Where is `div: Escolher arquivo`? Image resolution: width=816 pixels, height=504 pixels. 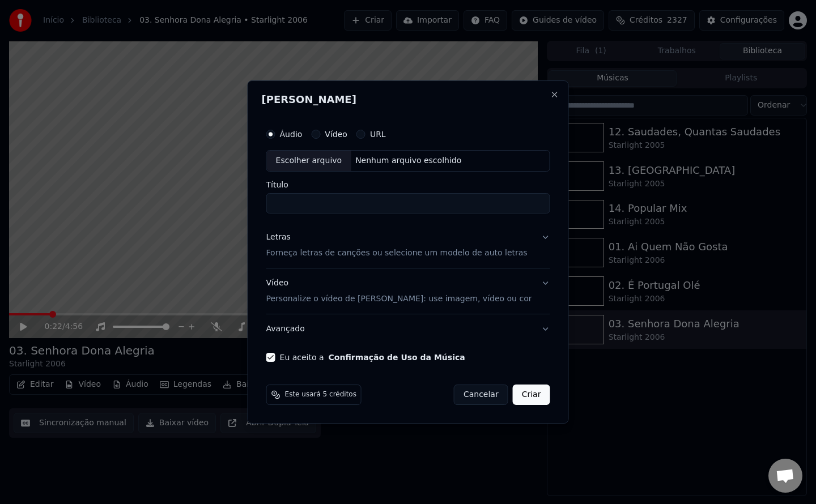 div: Escolher arquivo is located at coordinates (309, 161).